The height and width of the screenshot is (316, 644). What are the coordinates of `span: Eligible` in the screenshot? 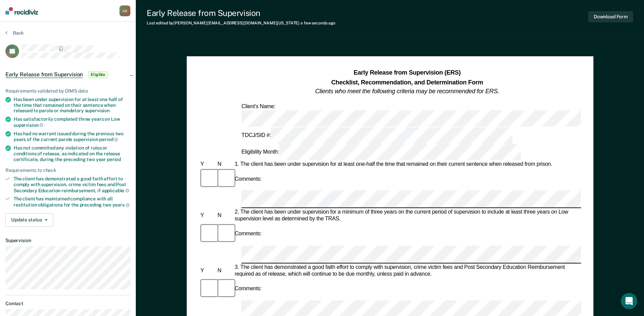 It's located at (98, 75).